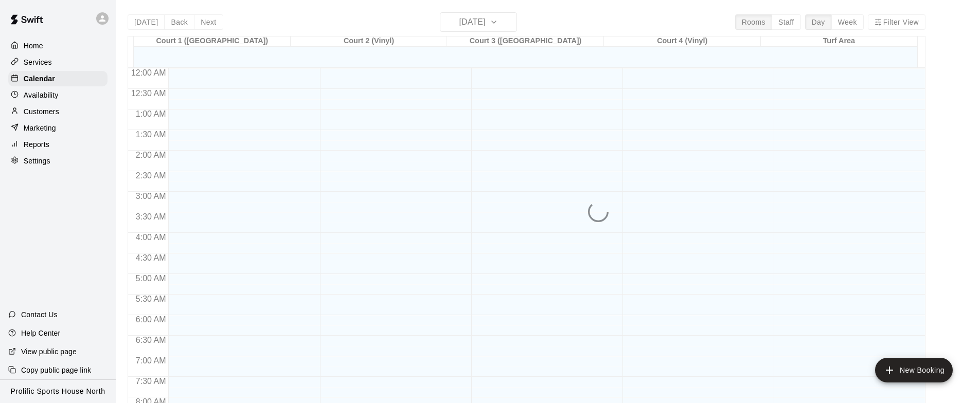 This screenshot has height=403, width=980. What do you see at coordinates (369, 41) in the screenshot?
I see `div: Court 2 (Vinyl)` at bounding box center [369, 41].